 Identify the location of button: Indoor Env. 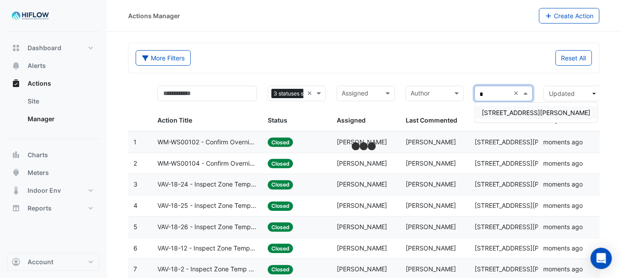
(53, 191).